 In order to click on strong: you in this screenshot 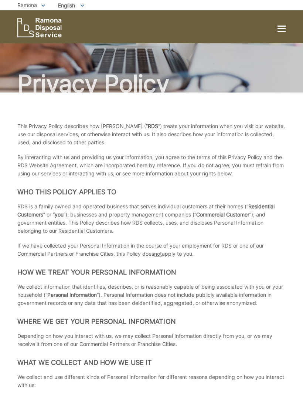, I will do `click(59, 214)`.